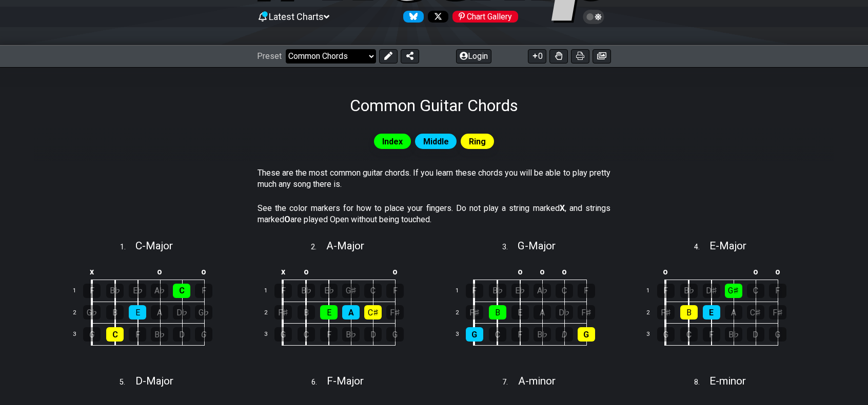 The image size is (868, 405). What do you see at coordinates (436, 17) in the screenshot?
I see `a: Follow #fretflip at X` at bounding box center [436, 17].